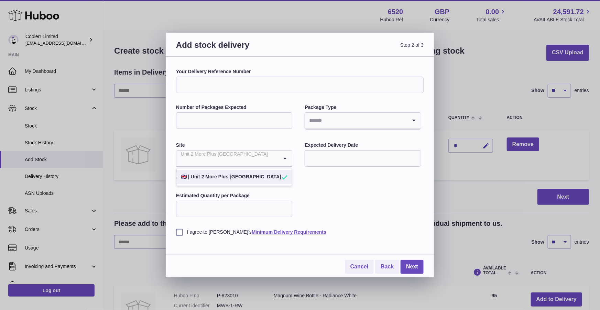  I want to click on label: Package Type, so click(363, 107).